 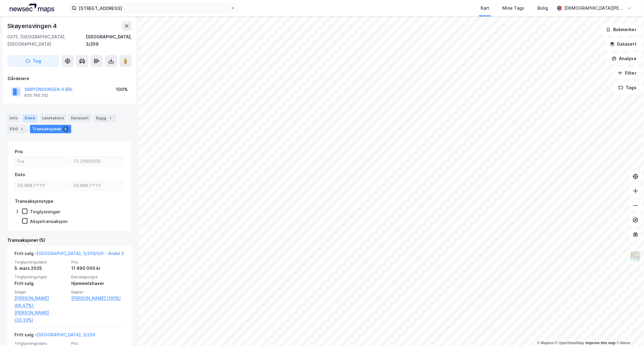 What do you see at coordinates (627, 87) in the screenshot?
I see `button: Tags` at bounding box center [627, 87].